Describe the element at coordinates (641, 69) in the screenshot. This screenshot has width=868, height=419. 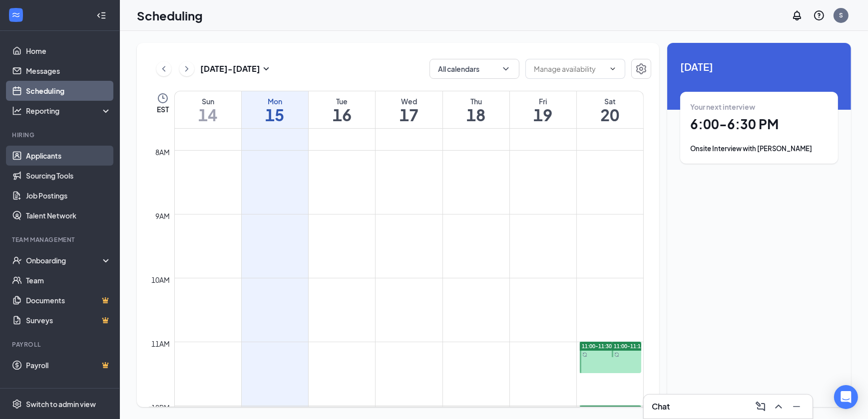
I see `a: Settings` at that location.